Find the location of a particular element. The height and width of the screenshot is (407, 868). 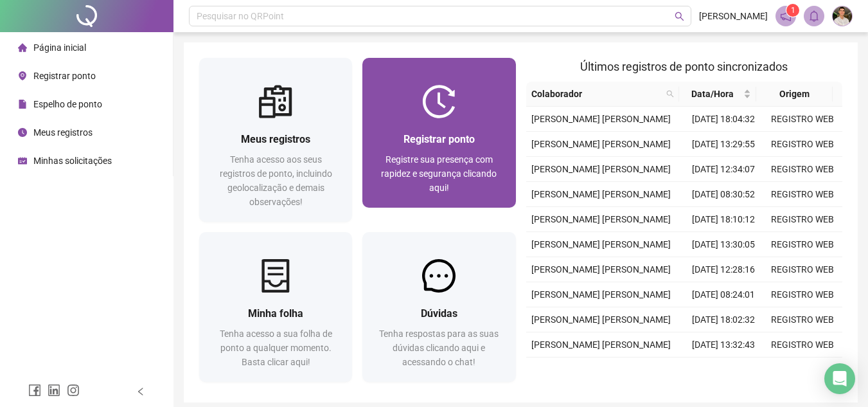

span: Colaborador is located at coordinates (596, 94).